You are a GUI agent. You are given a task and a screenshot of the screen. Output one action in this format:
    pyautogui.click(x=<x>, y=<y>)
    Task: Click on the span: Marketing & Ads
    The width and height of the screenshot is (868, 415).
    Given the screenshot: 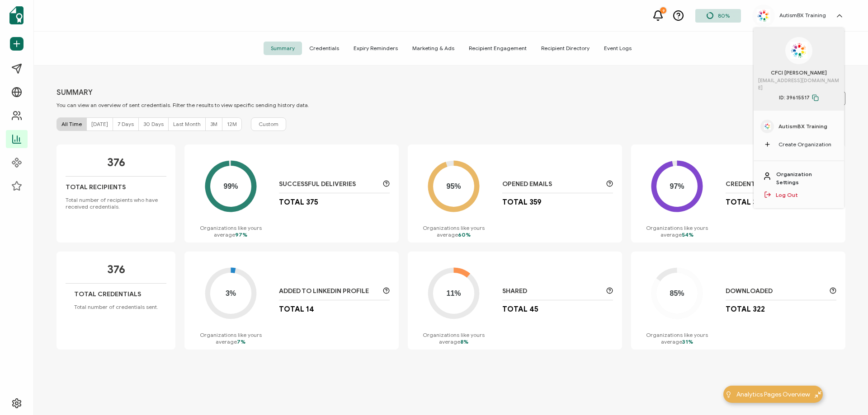 What is the action you would take?
    pyautogui.click(x=433, y=48)
    